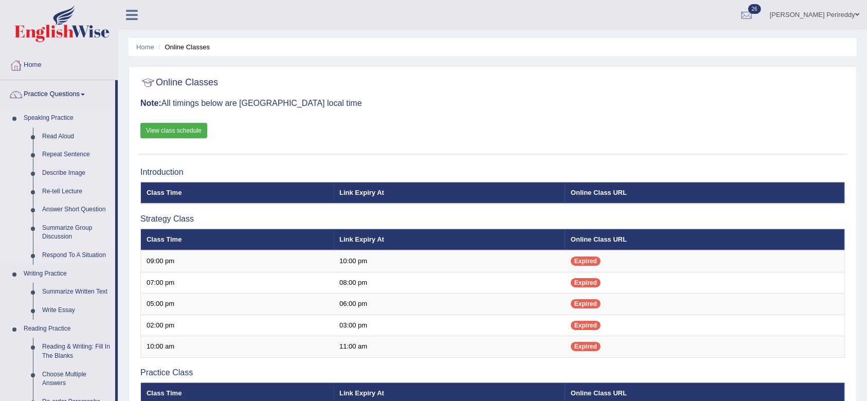 This screenshot has width=867, height=401. What do you see at coordinates (76, 173) in the screenshot?
I see `a: Describe Image` at bounding box center [76, 173].